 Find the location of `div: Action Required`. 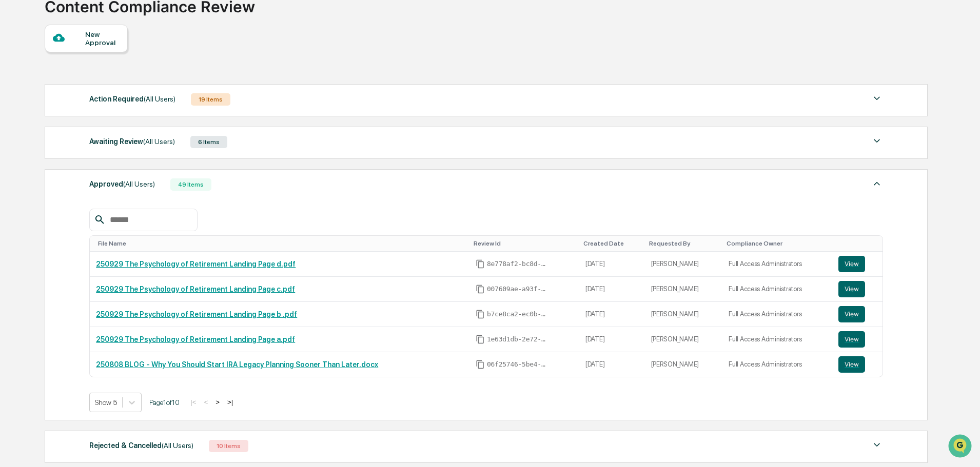

div: Action Required is located at coordinates (132, 99).